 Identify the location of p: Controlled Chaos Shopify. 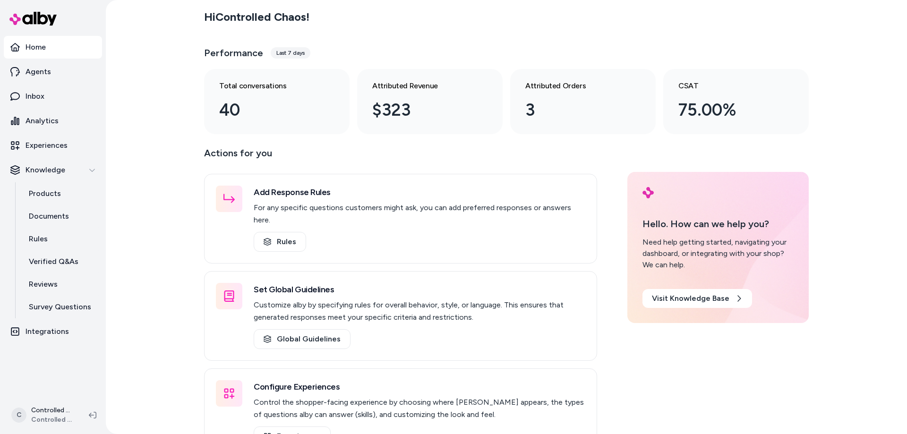
(52, 411).